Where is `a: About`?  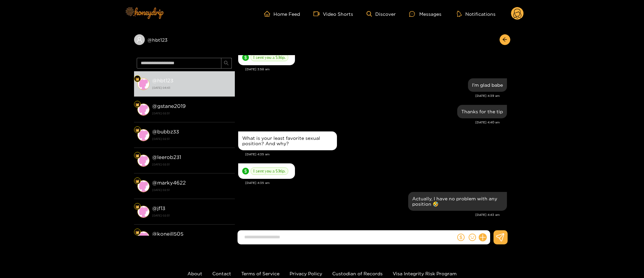 a: About is located at coordinates (195, 273).